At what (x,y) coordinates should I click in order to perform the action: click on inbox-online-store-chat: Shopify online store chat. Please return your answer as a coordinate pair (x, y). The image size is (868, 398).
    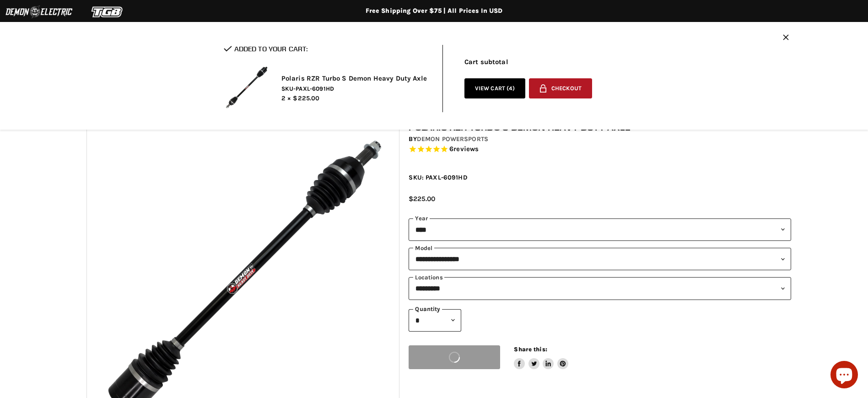
    Looking at the image, I should click on (844, 375).